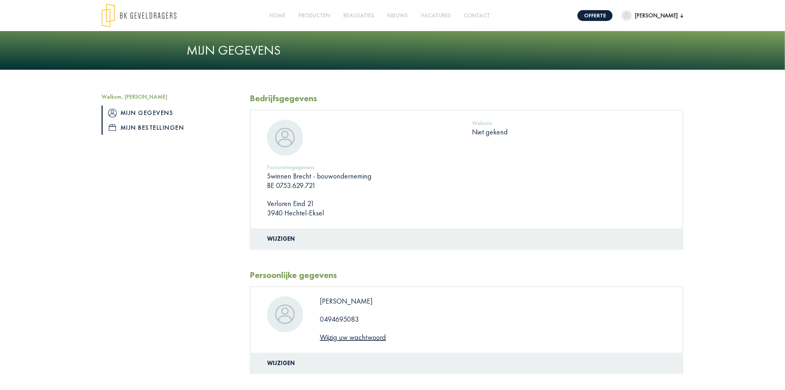 The height and width of the screenshot is (390, 785). I want to click on p: 0494695083, so click(417, 319).